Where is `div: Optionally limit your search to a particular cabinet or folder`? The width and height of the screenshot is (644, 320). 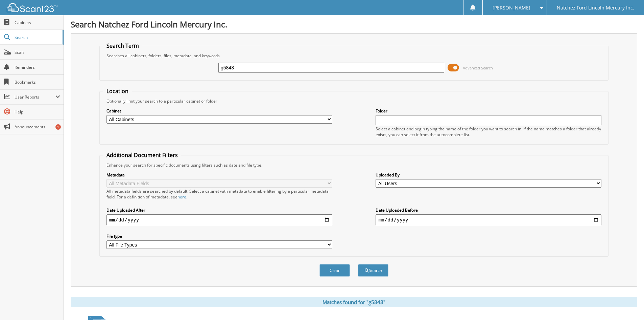
div: Optionally limit your search to a particular cabinet or folder is located at coordinates (354, 101).